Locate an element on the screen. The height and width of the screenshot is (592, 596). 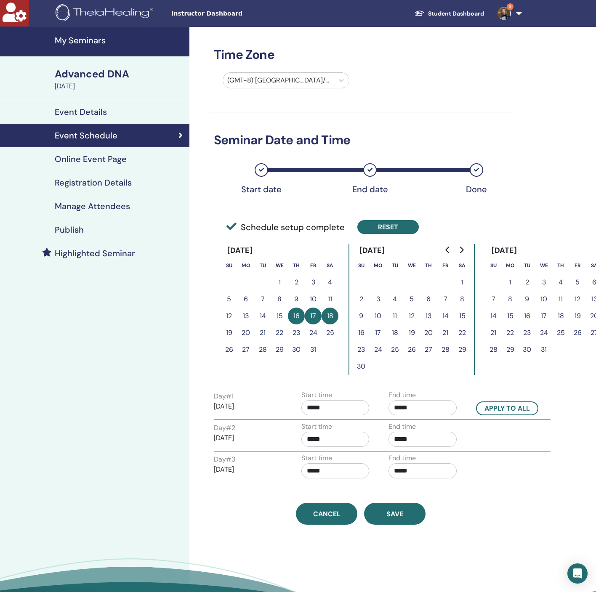
label: Day # 3 is located at coordinates (224, 459).